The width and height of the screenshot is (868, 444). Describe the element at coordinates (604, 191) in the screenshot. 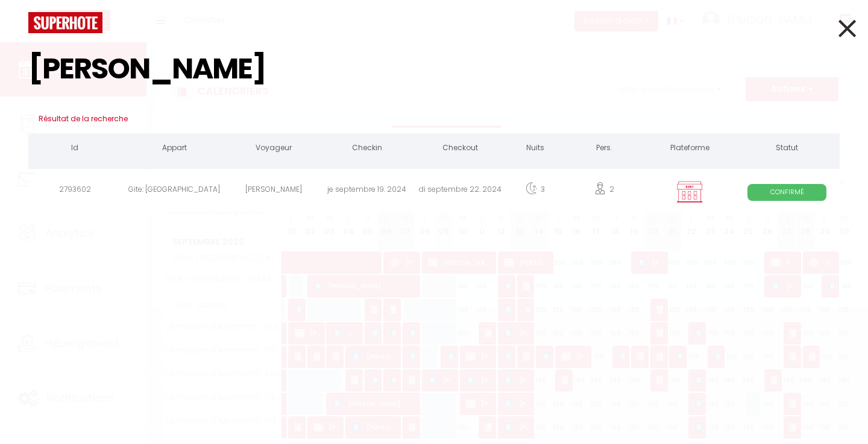

I see `div: 2` at that location.